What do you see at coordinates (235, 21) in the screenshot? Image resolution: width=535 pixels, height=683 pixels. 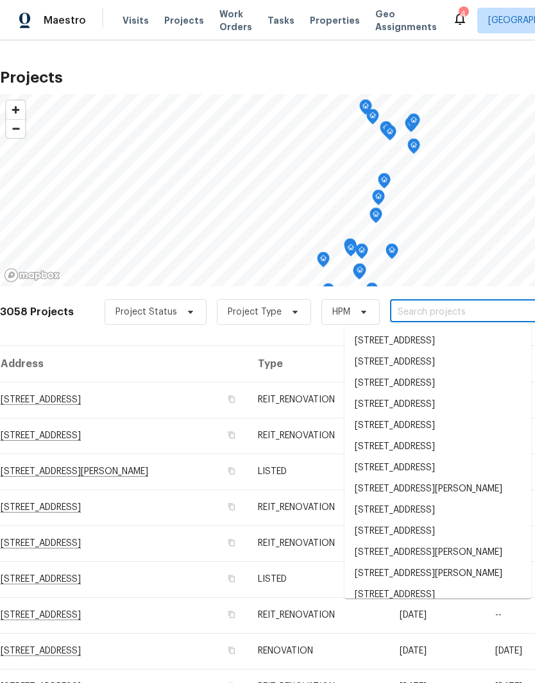 I see `span: Work Orders` at bounding box center [235, 21].